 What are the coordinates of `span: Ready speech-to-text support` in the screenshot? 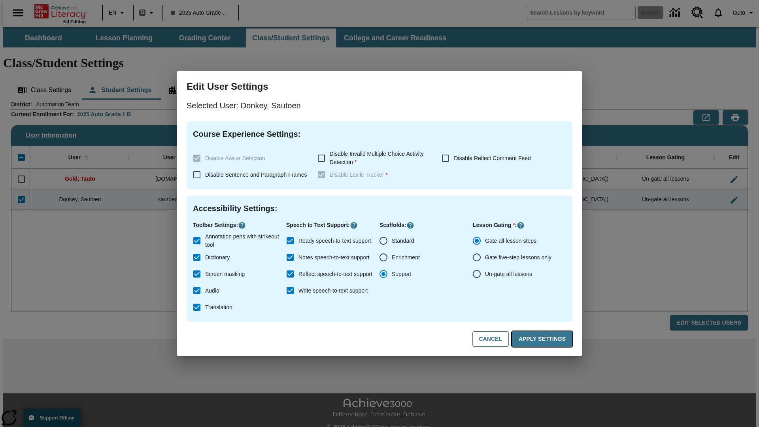 It's located at (335, 241).